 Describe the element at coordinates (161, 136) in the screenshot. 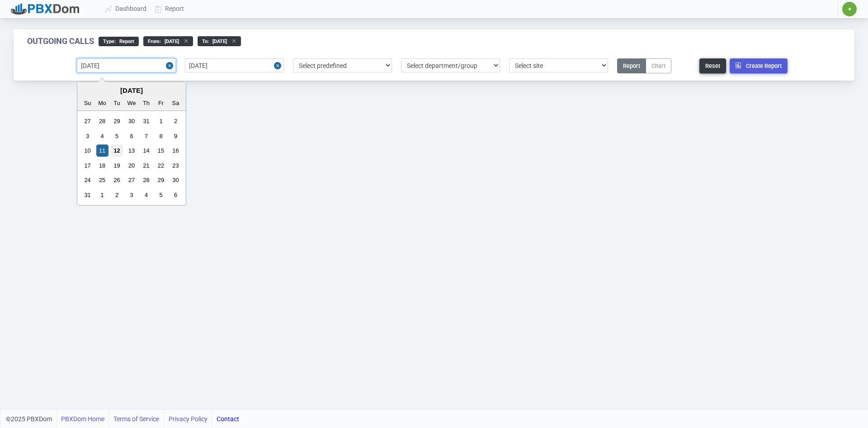

I see `div: Choose Friday, August 8th, 2025` at that location.